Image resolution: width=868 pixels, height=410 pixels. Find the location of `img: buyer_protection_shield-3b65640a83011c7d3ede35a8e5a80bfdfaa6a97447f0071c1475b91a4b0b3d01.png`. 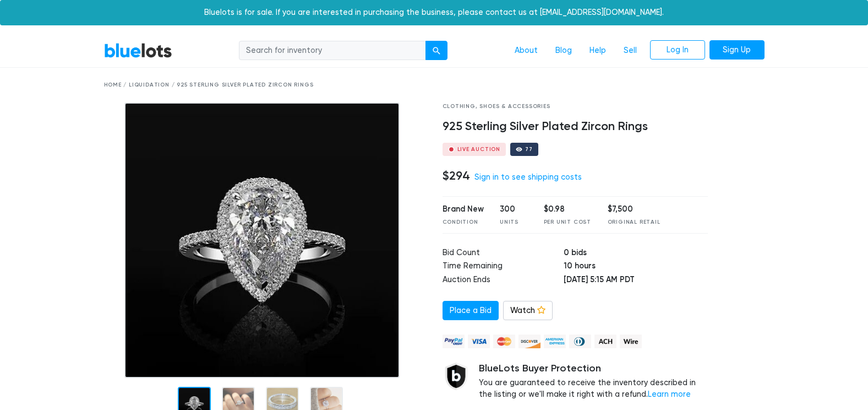

img: buyer_protection_shield-3b65640a83011c7d3ede35a8e5a80bfdfaa6a97447f0071c1475b91a4b0b3d01.png is located at coordinates (457, 376).